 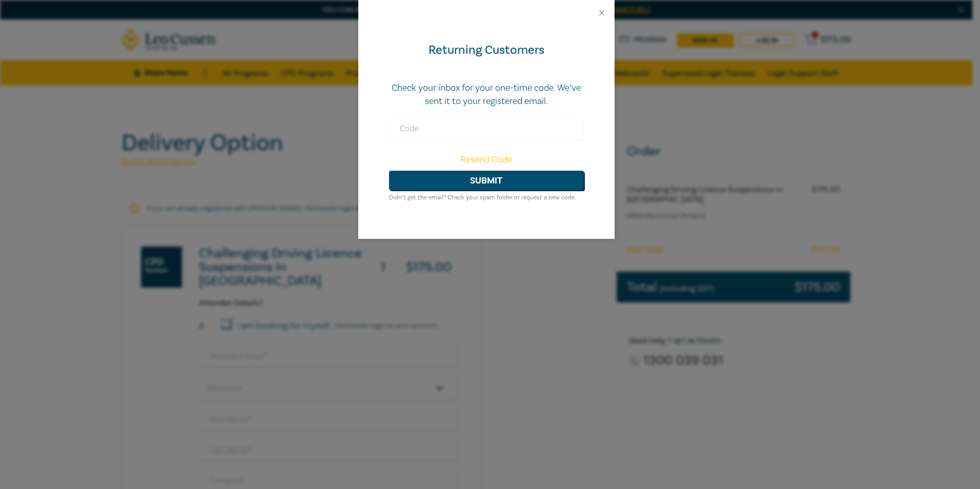 What do you see at coordinates (486, 180) in the screenshot?
I see `button: Submit` at bounding box center [486, 180].